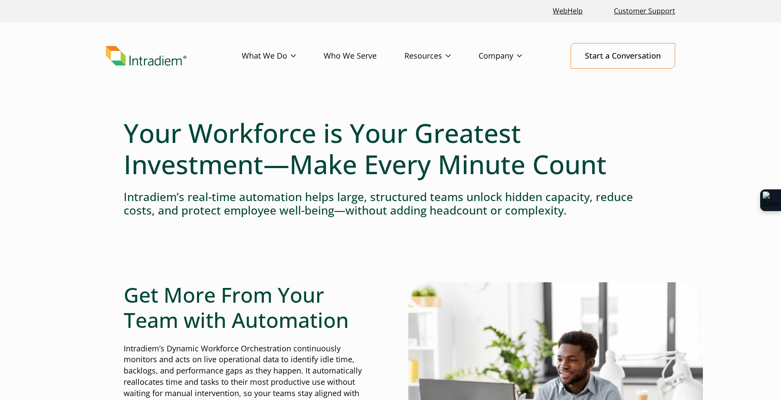 This screenshot has height=400, width=781. What do you see at coordinates (441, 56) in the screenshot?
I see `a: Resources` at bounding box center [441, 56].